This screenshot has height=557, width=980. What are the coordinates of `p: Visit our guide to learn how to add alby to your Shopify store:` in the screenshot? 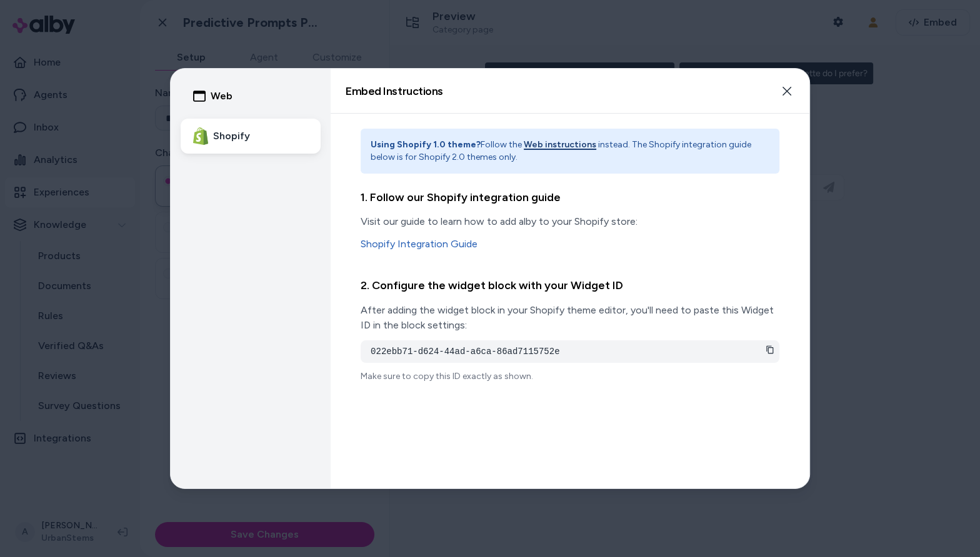 It's located at (570, 221).